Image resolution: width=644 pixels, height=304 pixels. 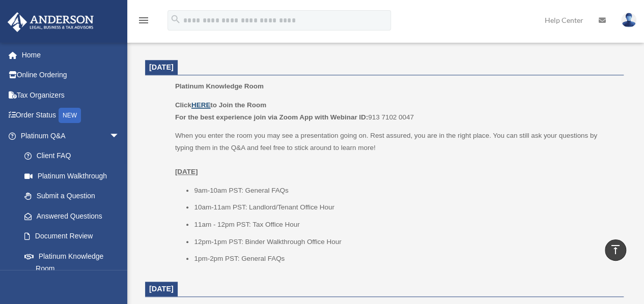 I want to click on img: User Pic, so click(x=629, y=20).